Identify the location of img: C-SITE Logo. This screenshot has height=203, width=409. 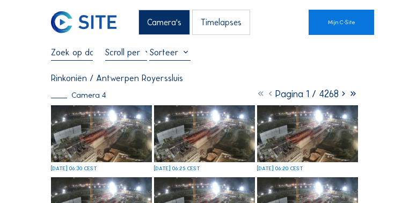
(84, 22).